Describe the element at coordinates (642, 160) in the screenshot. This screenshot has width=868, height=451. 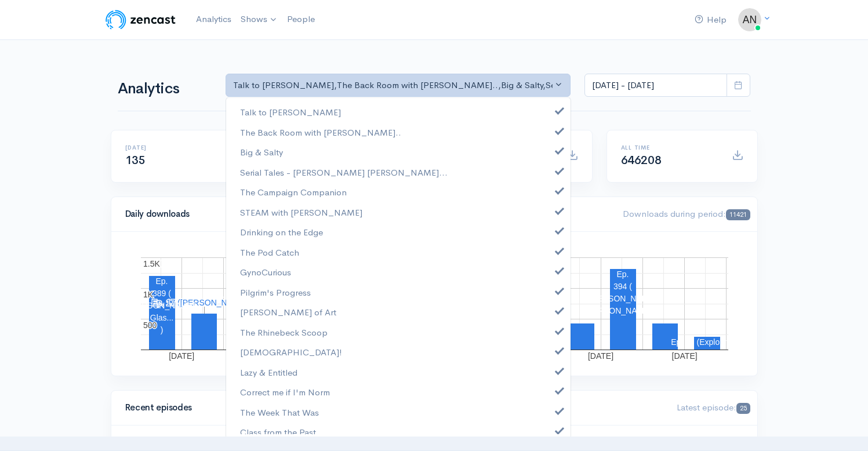
I see `span: 646208` at that location.